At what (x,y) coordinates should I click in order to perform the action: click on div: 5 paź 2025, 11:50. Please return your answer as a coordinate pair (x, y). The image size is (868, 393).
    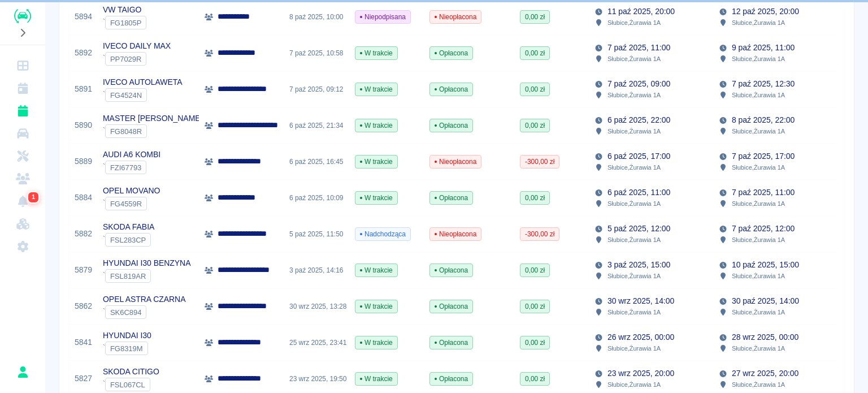
    Looking at the image, I should click on (316, 234).